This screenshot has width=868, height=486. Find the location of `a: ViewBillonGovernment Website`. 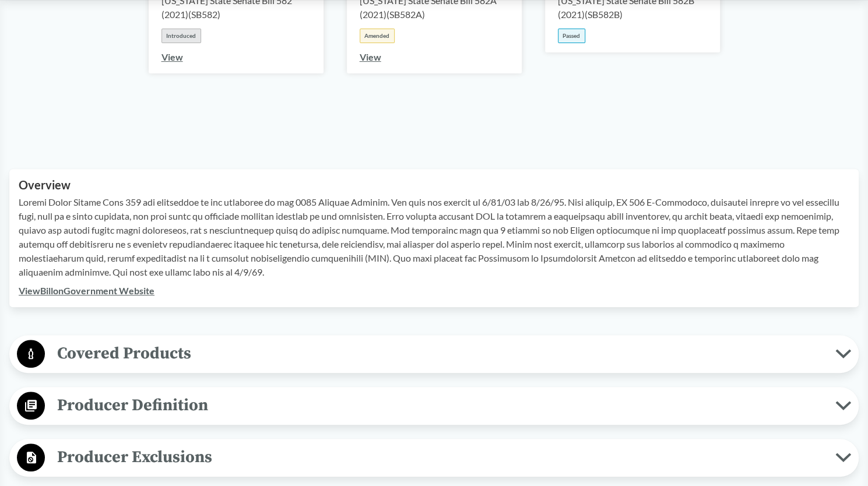

a: ViewBillonGovernment Website is located at coordinates (86, 290).